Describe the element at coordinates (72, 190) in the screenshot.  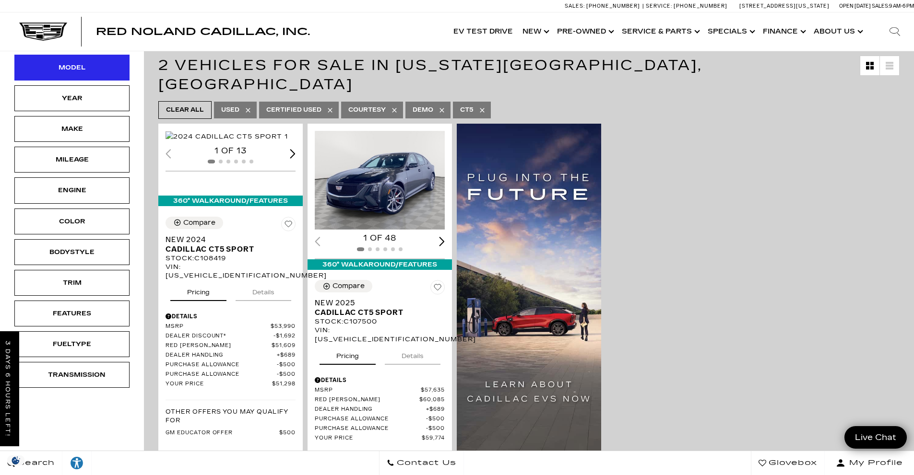
I see `div: Engine` at that location.